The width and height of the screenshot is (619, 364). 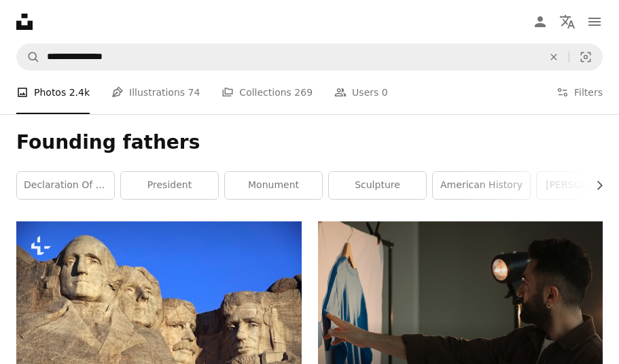 What do you see at coordinates (595, 186) in the screenshot?
I see `button: scroll list to the right` at bounding box center [595, 186].